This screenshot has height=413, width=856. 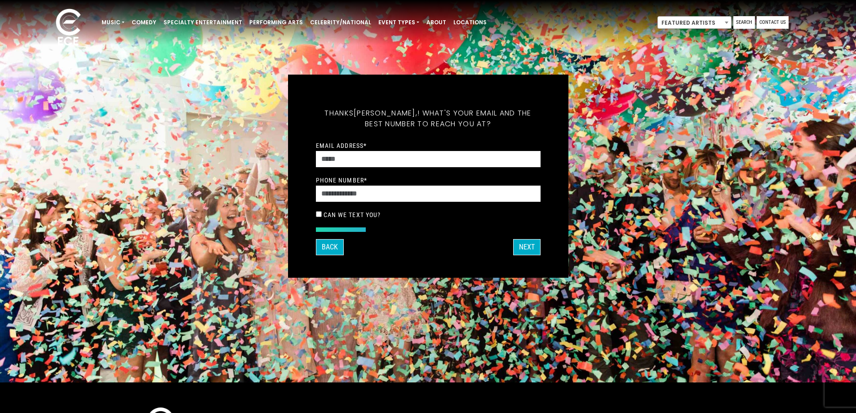 What do you see at coordinates (744, 22) in the screenshot?
I see `a: Search` at bounding box center [744, 22].